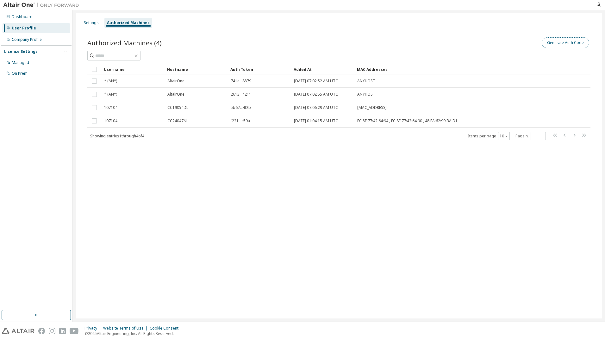 The width and height of the screenshot is (605, 340). What do you see at coordinates (91, 23) in the screenshot?
I see `div: Settings` at bounding box center [91, 23].